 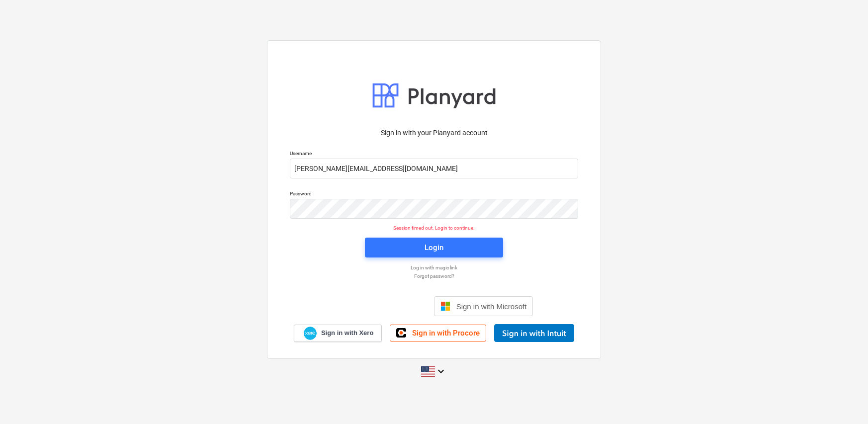 I want to click on div: Login, so click(x=434, y=248).